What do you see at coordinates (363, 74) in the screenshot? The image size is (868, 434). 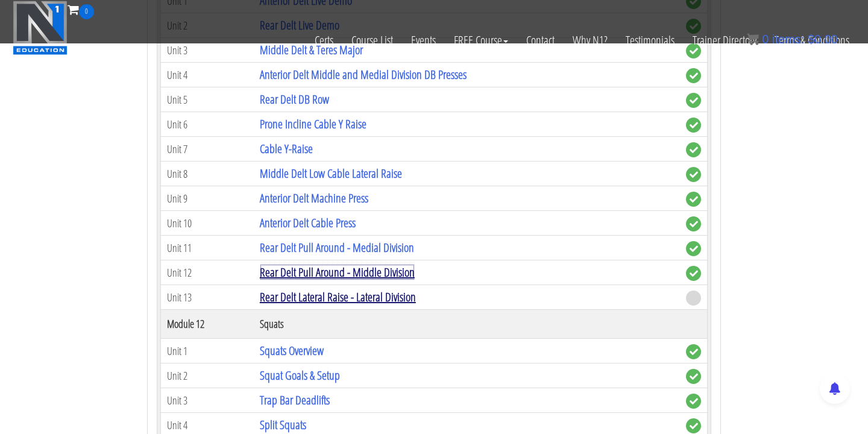 I see `a: Anterior Delt Middle and Medial Division DB Presses` at bounding box center [363, 74].